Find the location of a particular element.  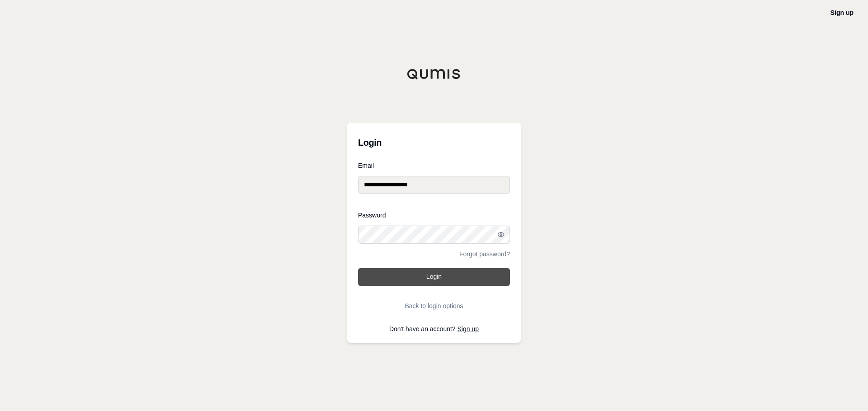

p: Don't have an account? is located at coordinates (434, 329).